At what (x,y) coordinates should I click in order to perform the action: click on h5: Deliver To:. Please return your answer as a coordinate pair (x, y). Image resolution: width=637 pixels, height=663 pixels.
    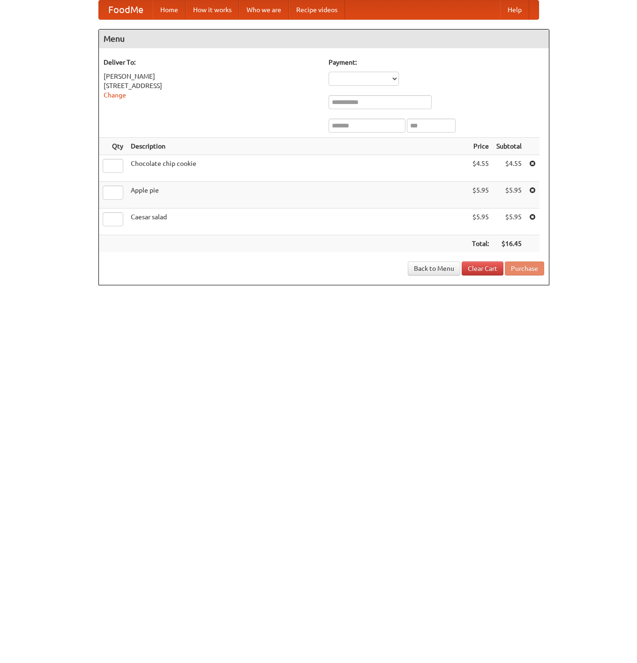
    Looking at the image, I should click on (211, 62).